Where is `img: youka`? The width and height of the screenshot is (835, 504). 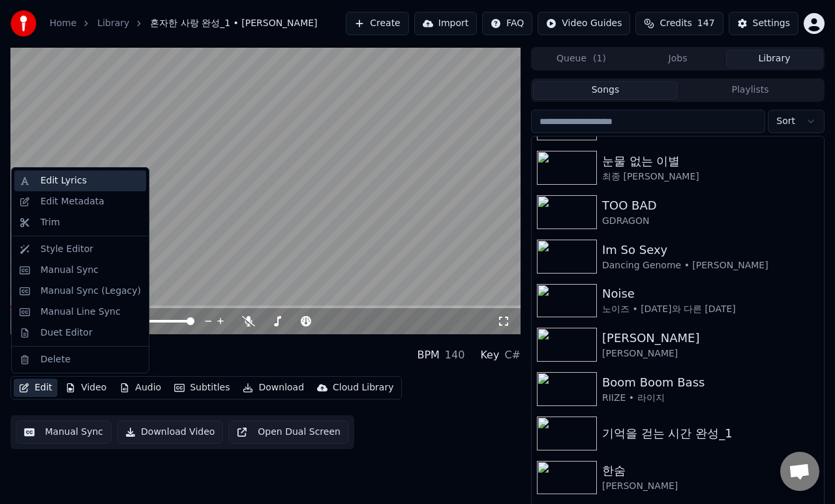 img: youka is located at coordinates (23, 23).